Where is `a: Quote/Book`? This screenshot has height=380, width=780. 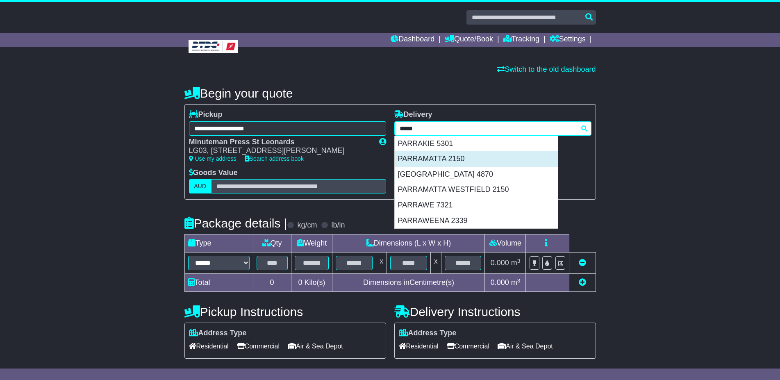
a: Quote/Book is located at coordinates (469, 40).